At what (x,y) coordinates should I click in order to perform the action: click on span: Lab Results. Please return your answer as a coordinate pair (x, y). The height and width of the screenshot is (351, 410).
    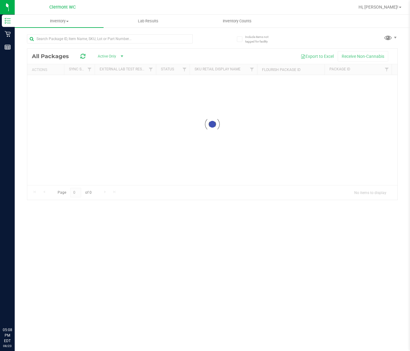
    Looking at the image, I should click on (148, 21).